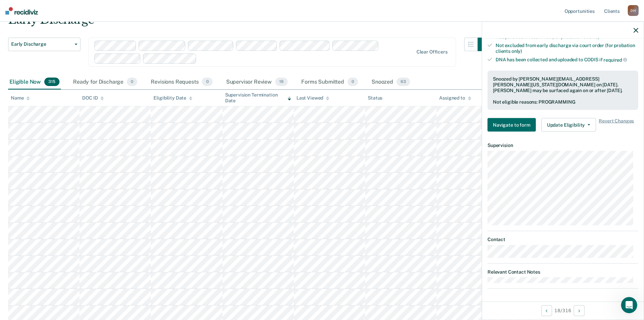 This screenshot has width=644, height=320. Describe the element at coordinates (563, 271) in the screenshot. I see `dt: Relevant Contact Notes` at that location.